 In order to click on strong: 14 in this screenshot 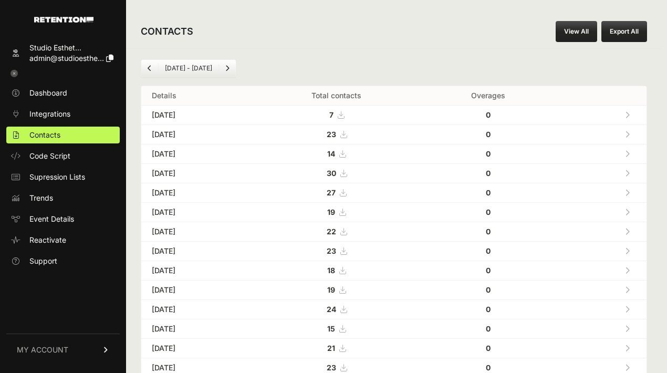, I will do `click(331, 153)`.